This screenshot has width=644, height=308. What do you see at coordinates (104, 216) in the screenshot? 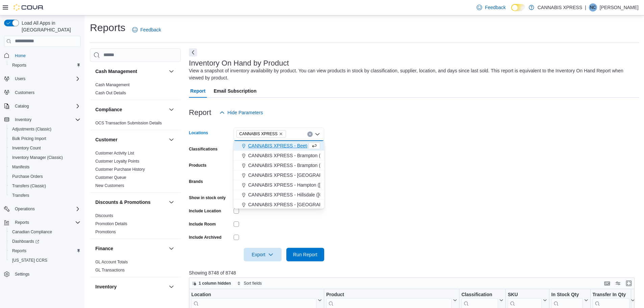
I see `a: Discounts` at bounding box center [104, 216].